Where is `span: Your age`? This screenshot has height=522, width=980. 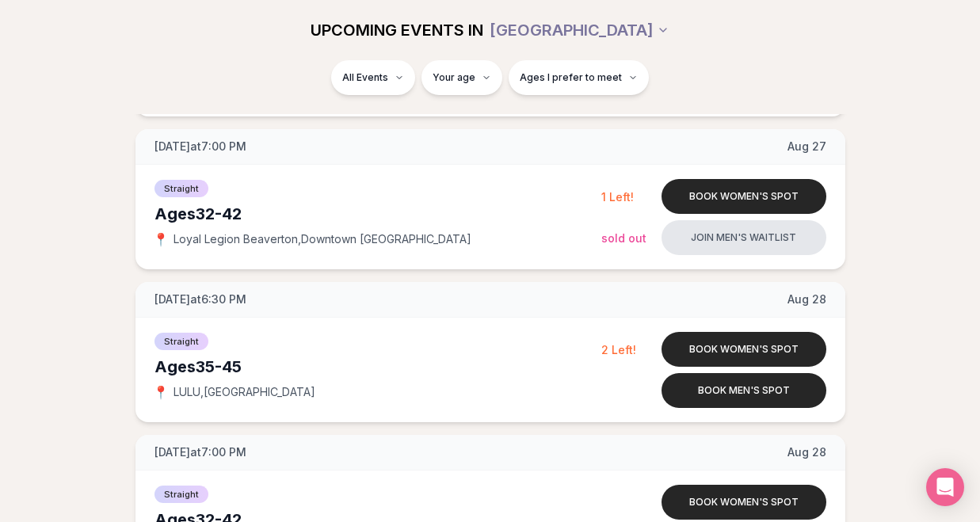 span: Your age is located at coordinates (454, 77).